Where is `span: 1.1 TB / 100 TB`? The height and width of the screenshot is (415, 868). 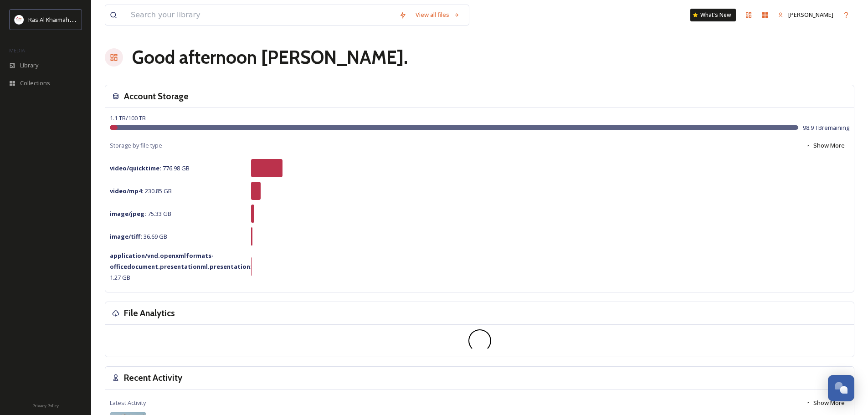 span: 1.1 TB / 100 TB is located at coordinates (127, 118).